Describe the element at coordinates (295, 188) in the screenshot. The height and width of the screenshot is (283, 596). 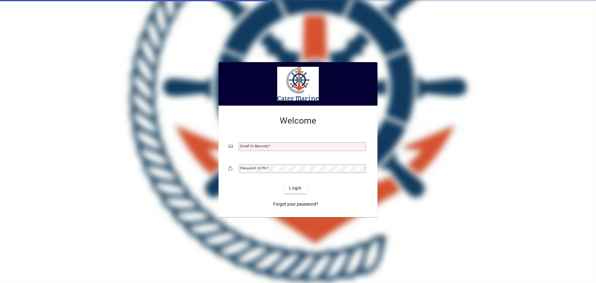
I see `span: Login` at that location.